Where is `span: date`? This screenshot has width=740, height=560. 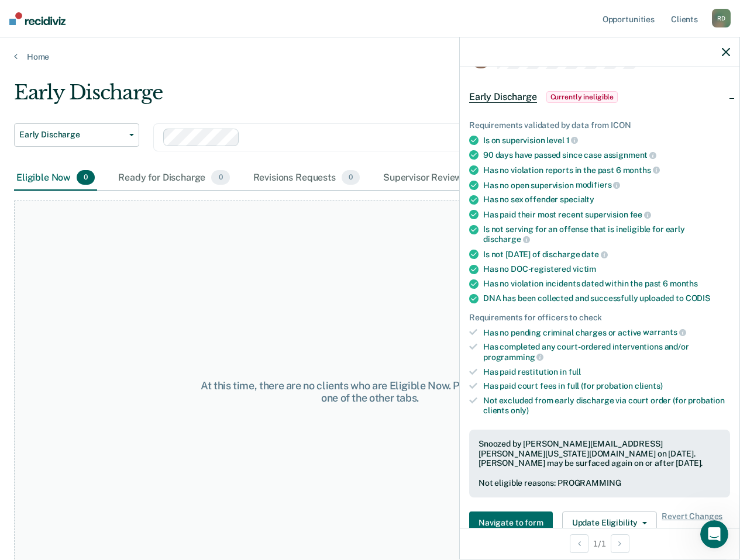
span: date is located at coordinates (594, 254).